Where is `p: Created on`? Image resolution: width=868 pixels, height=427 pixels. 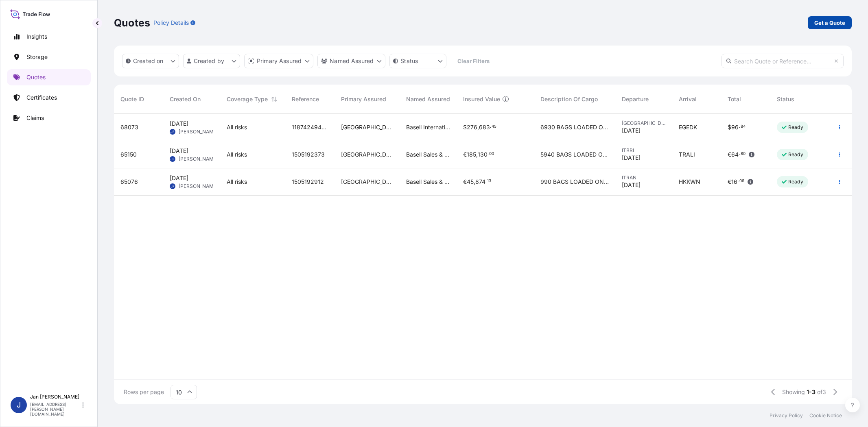 p: Created on is located at coordinates (148, 61).